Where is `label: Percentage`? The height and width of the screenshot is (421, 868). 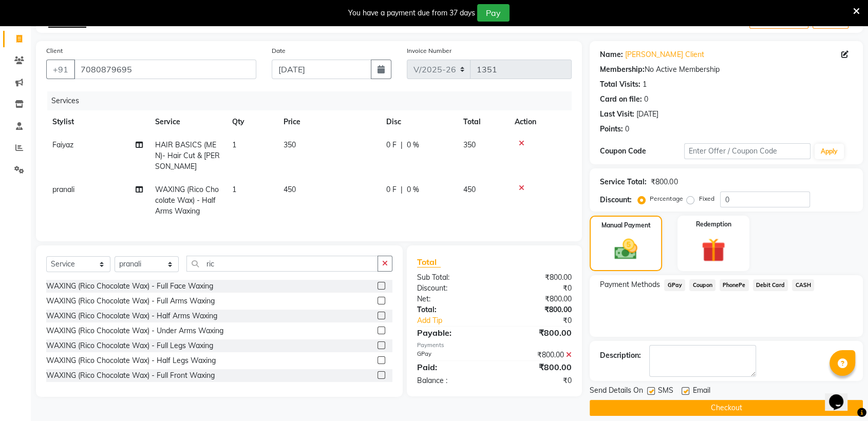
label: Percentage is located at coordinates (666, 199).